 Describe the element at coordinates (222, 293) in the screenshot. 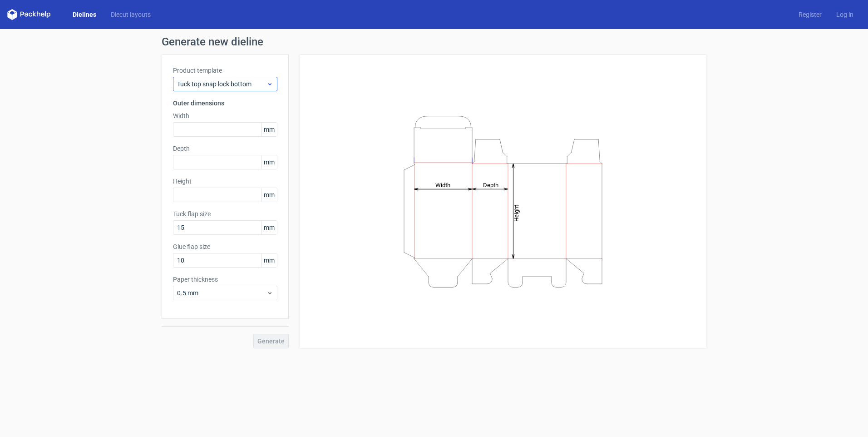

I see `span: 0.5 mm` at that location.